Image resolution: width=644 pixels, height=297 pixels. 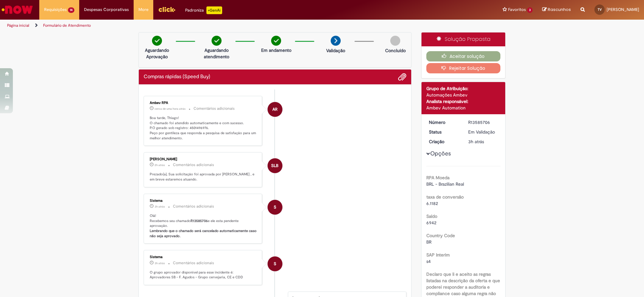 What do you see at coordinates (160, 165) in the screenshot?
I see `time: 01/10/2025 12:47:09` at bounding box center [160, 165].